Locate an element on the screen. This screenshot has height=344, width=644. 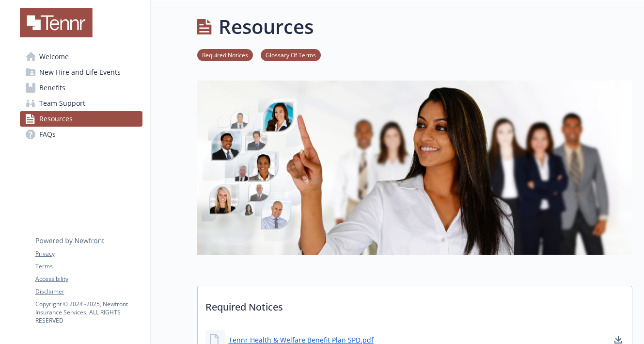
a: Glossary Of Terms is located at coordinates (291, 54).